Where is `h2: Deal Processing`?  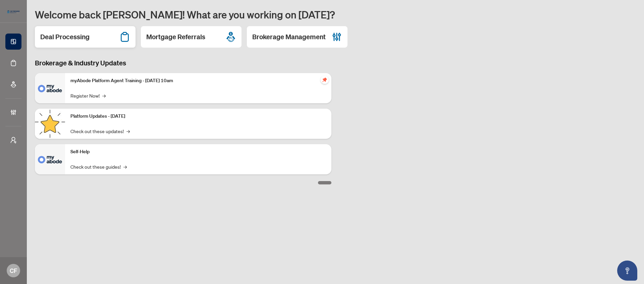
h2: Deal Processing is located at coordinates (65, 37).